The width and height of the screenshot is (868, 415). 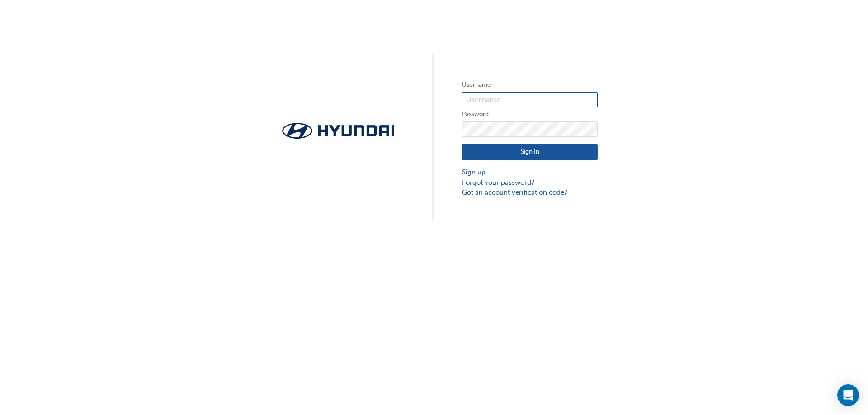 What do you see at coordinates (530, 183) in the screenshot?
I see `a: Forgot your password?` at bounding box center [530, 183].